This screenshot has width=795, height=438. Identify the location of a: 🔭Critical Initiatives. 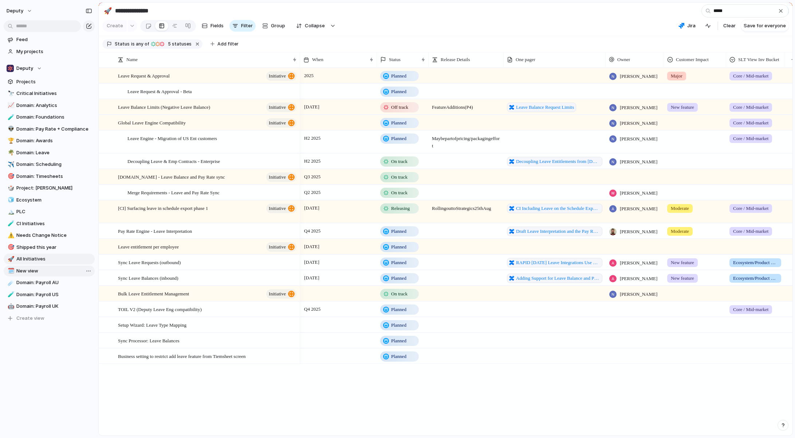
(49, 94).